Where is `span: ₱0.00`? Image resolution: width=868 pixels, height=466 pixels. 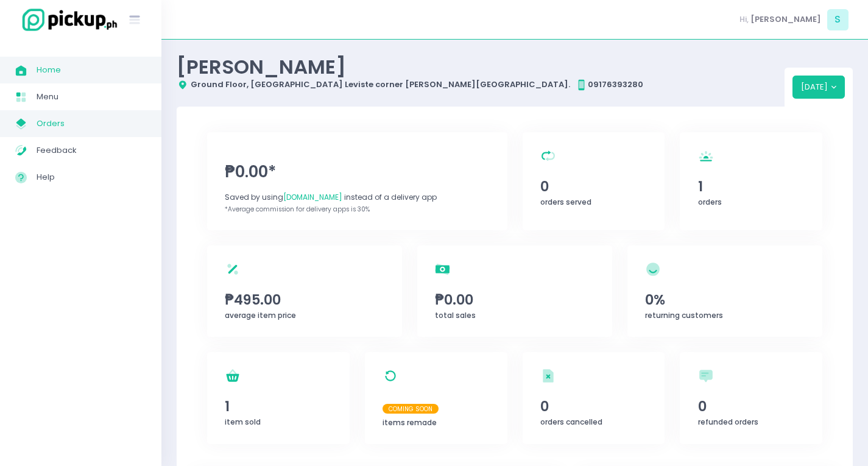 span: ₱0.00 is located at coordinates (515, 300).